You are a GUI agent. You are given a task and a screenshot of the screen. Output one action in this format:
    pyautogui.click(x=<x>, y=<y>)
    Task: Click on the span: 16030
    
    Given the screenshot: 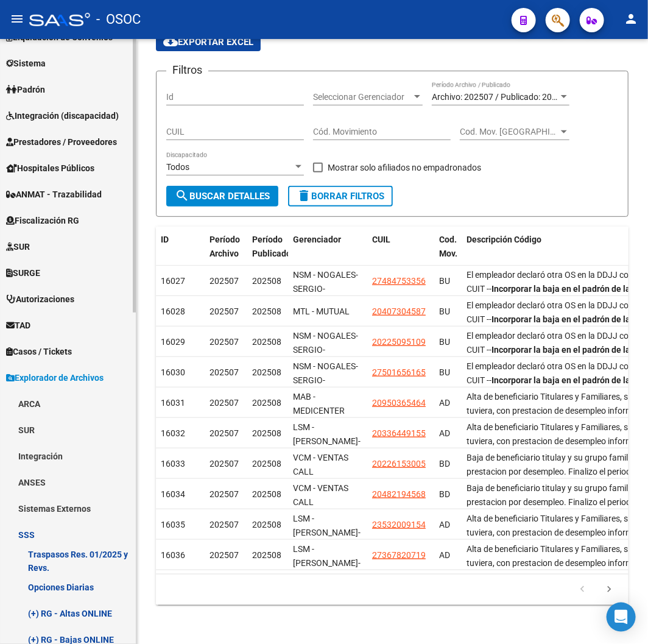 What is the action you would take?
    pyautogui.click(x=173, y=372)
    